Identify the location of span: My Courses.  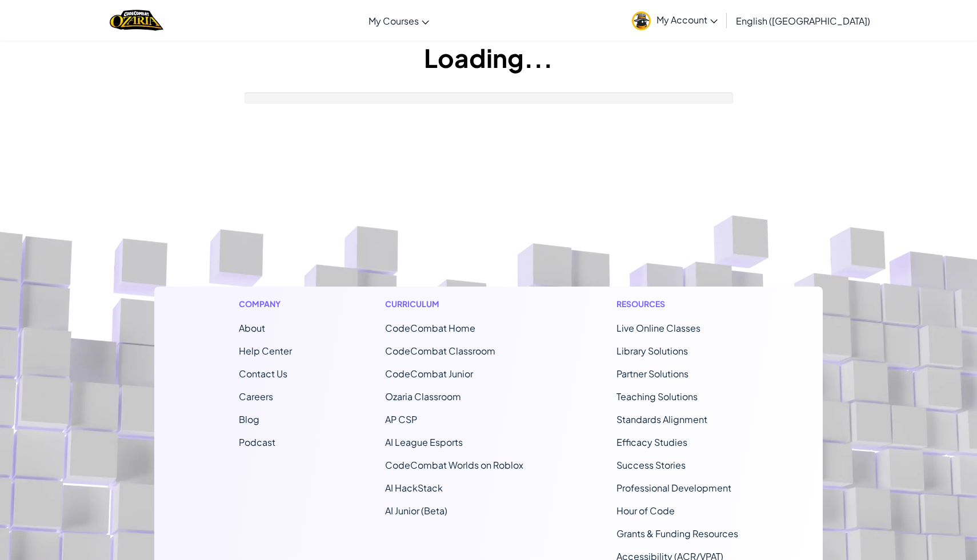
(394, 21).